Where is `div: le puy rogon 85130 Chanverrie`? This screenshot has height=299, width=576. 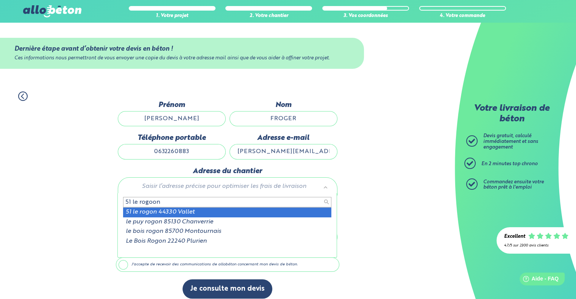
div: le puy rogon 85130 Chanverrie is located at coordinates (227, 222).